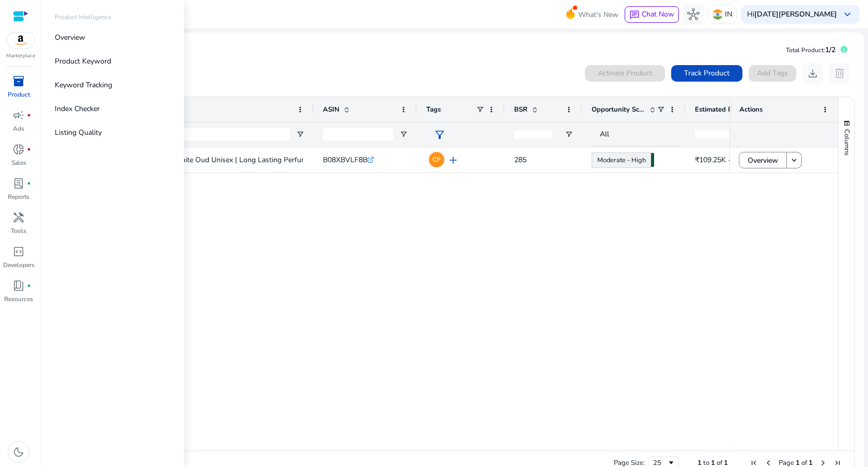 Image resolution: width=868 pixels, height=467 pixels. What do you see at coordinates (77, 109) in the screenshot?
I see `p: Index Checker` at bounding box center [77, 109].